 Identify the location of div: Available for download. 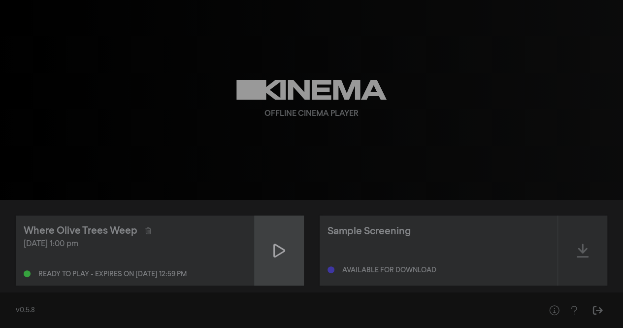
(389, 270).